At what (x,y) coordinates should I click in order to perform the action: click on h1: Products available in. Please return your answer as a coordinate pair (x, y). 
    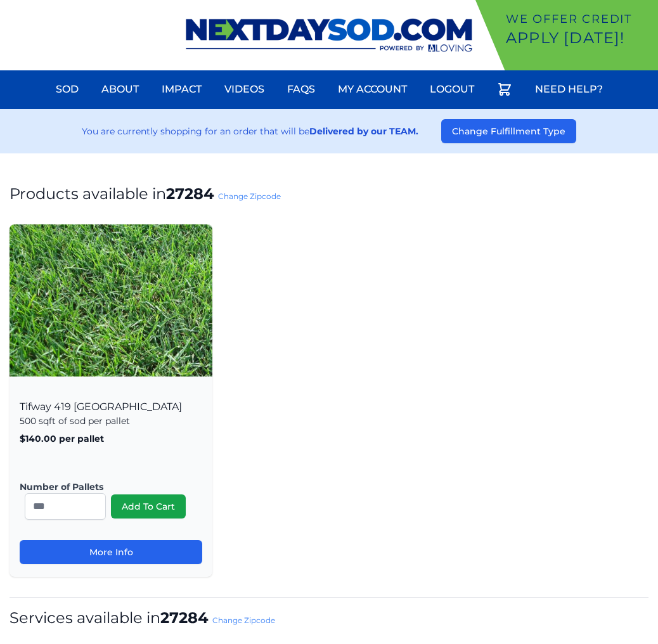
    Looking at the image, I should click on (329, 194).